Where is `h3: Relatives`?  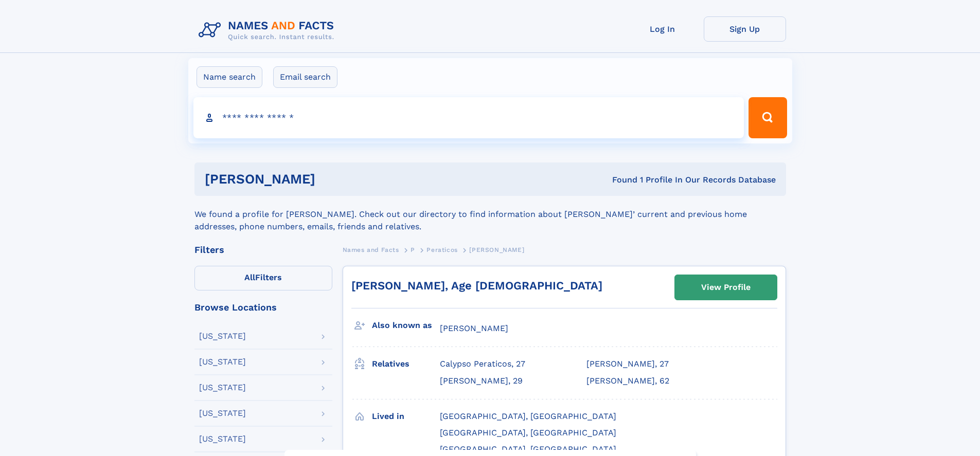 h3: Relatives is located at coordinates (406, 364).